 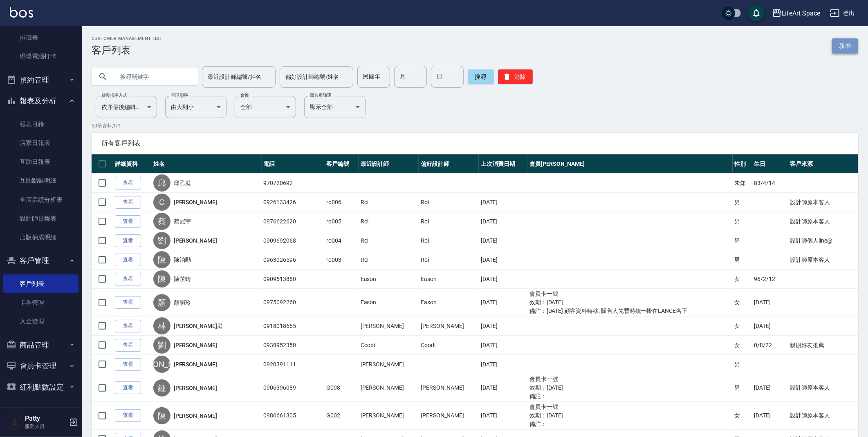 I want to click on div: 依序最後編輯時間, so click(x=126, y=107).